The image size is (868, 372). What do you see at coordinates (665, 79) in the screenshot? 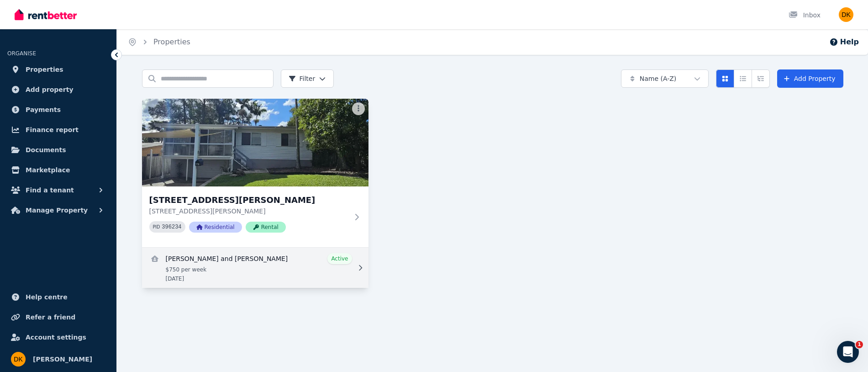
I see `button: Name (A-Z)` at bounding box center [665, 79].